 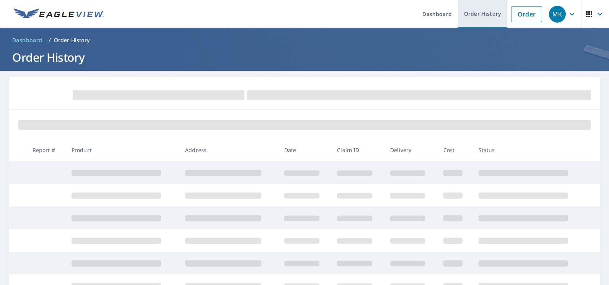 What do you see at coordinates (304, 57) in the screenshot?
I see `h1: Order History` at bounding box center [304, 57].